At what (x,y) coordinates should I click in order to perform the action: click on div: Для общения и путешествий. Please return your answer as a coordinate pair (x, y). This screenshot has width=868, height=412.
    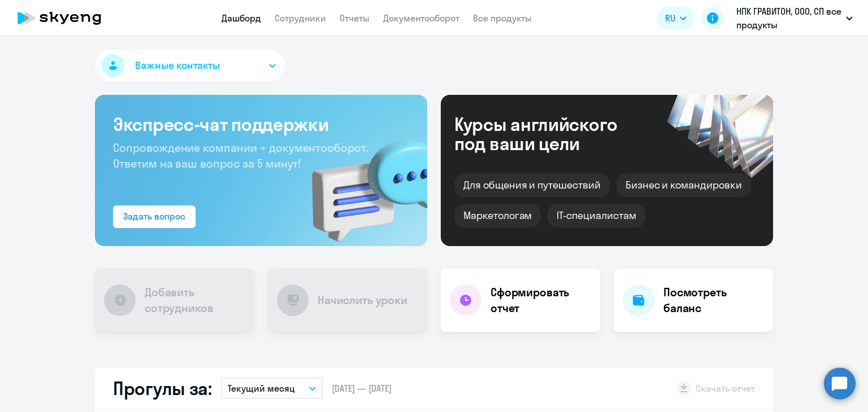
    Looking at the image, I should click on (532, 185).